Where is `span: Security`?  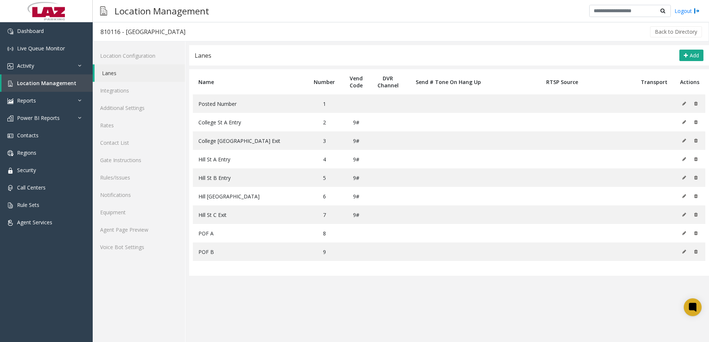
span: Security is located at coordinates (26, 170).